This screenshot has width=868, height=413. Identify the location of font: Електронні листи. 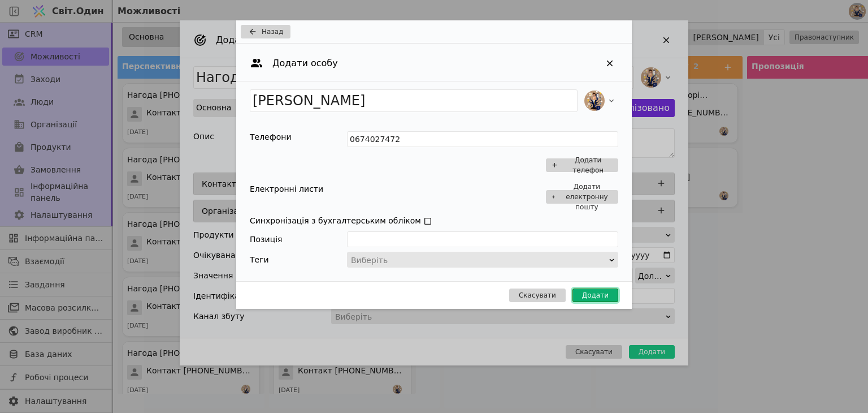
(287, 189).